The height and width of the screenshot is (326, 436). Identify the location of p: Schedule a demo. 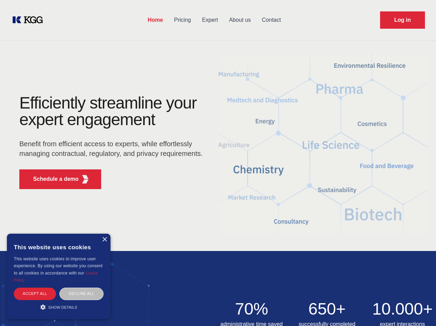
(56, 179).